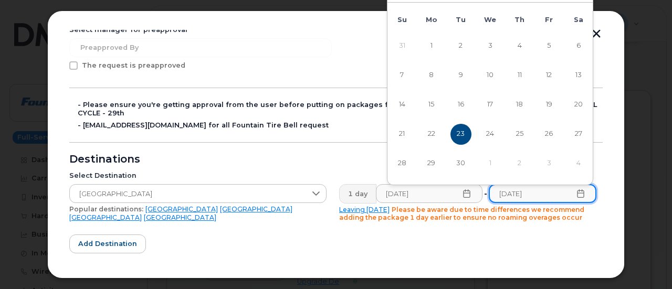 This screenshot has height=289, width=672. What do you see at coordinates (520, 76) in the screenshot?
I see `span: 11` at bounding box center [520, 76].